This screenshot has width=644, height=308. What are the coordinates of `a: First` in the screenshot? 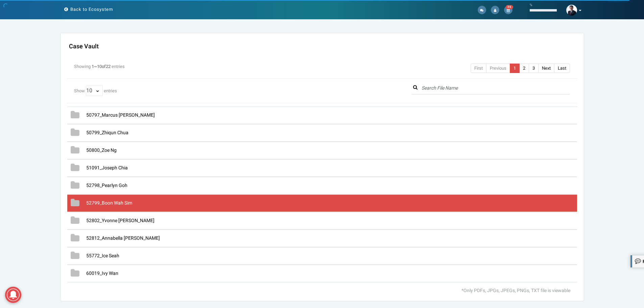 It's located at (478, 68).